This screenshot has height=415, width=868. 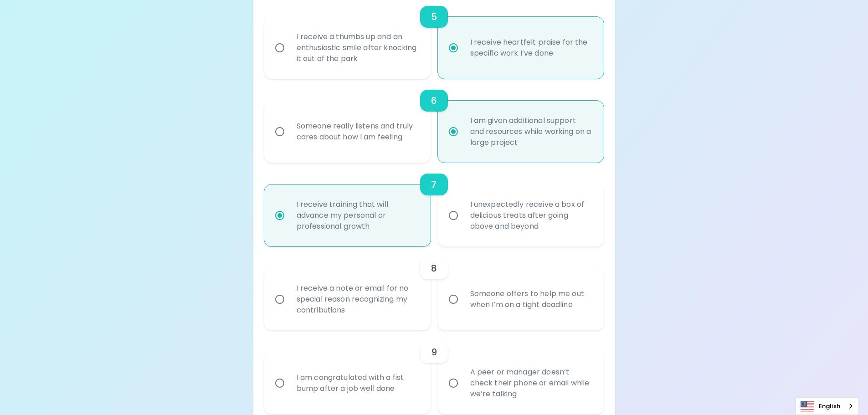 What do you see at coordinates (357, 132) in the screenshot?
I see `div: Someone really listens and truly cares about how I am feeling` at bounding box center [357, 132].